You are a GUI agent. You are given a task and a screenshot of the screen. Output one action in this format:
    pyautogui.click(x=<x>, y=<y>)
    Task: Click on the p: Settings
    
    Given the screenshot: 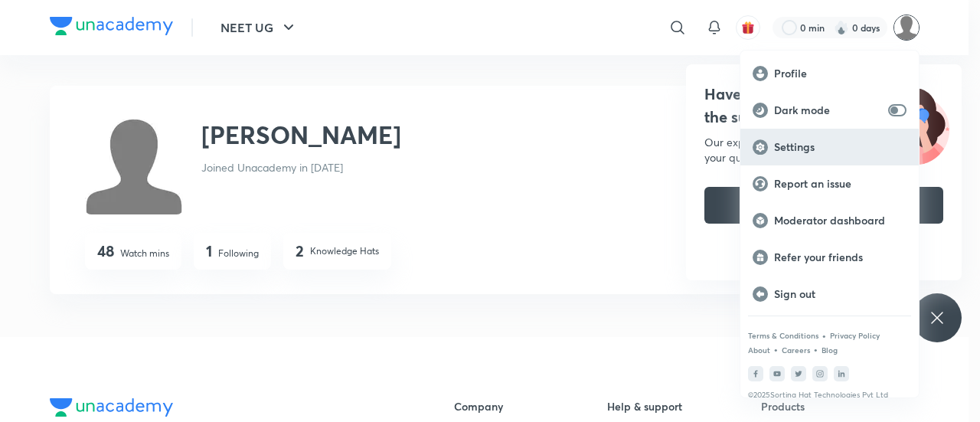 What is the action you would take?
    pyautogui.click(x=840, y=147)
    